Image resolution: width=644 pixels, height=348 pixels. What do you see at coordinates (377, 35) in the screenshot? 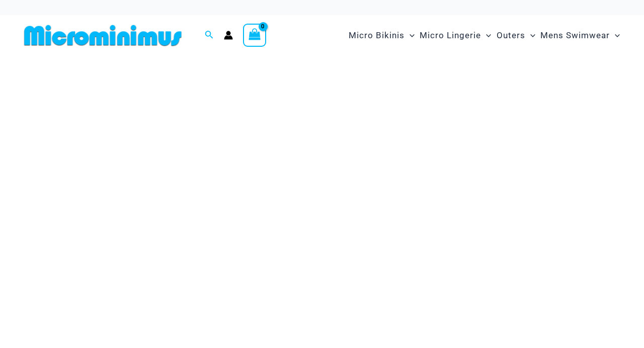
I see `span: Micro Bikinis` at bounding box center [377, 35].